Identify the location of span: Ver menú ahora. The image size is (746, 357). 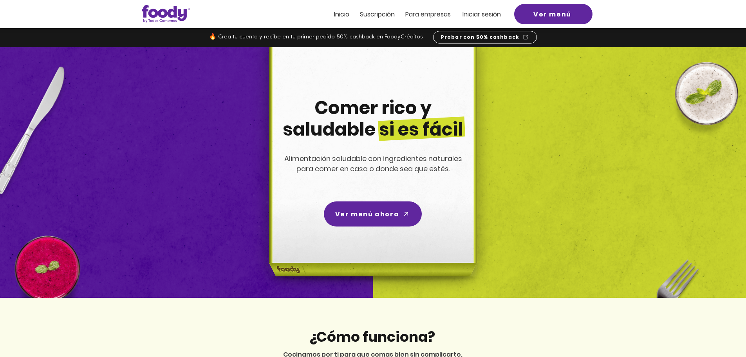
(367, 214).